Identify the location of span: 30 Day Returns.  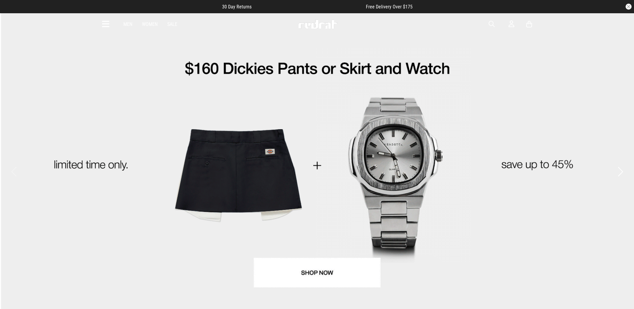
(237, 7).